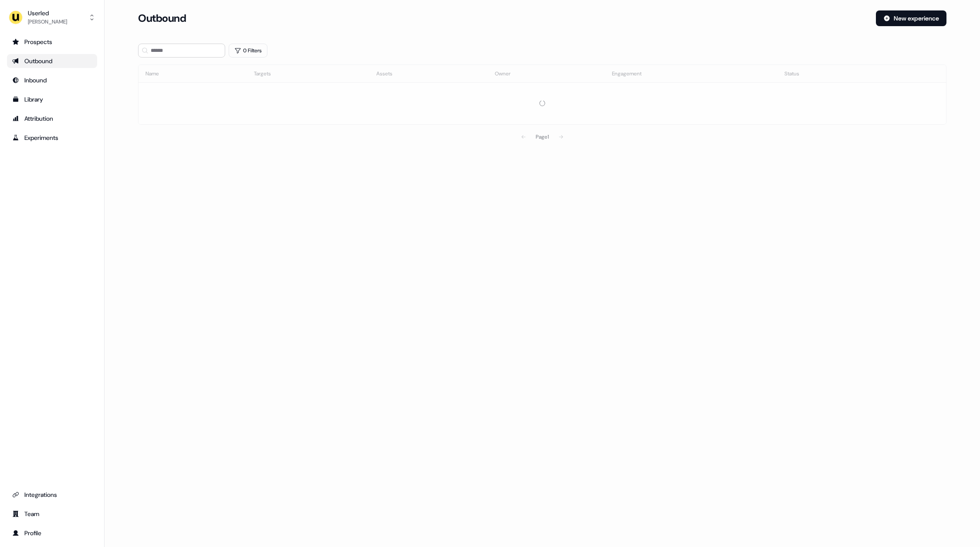  Describe the element at coordinates (162, 18) in the screenshot. I see `h3: Outbound` at that location.